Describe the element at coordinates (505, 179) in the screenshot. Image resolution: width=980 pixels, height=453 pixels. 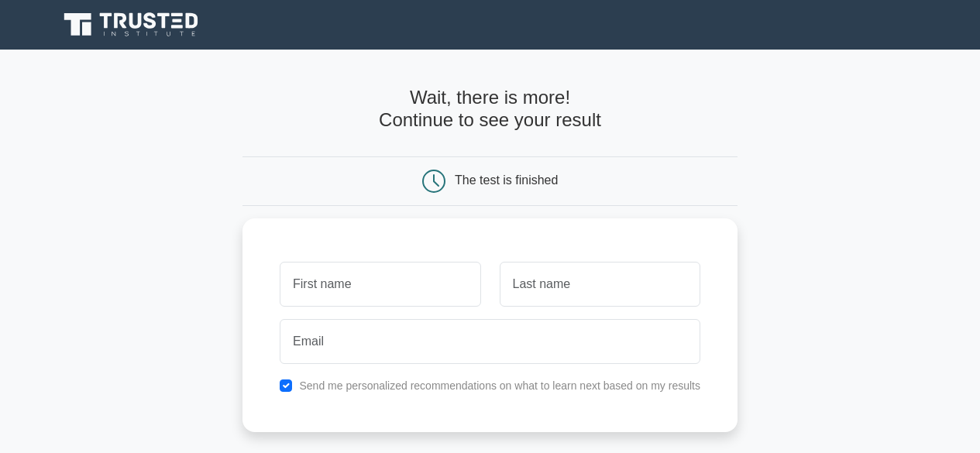
I see `div: The test is finished` at that location.